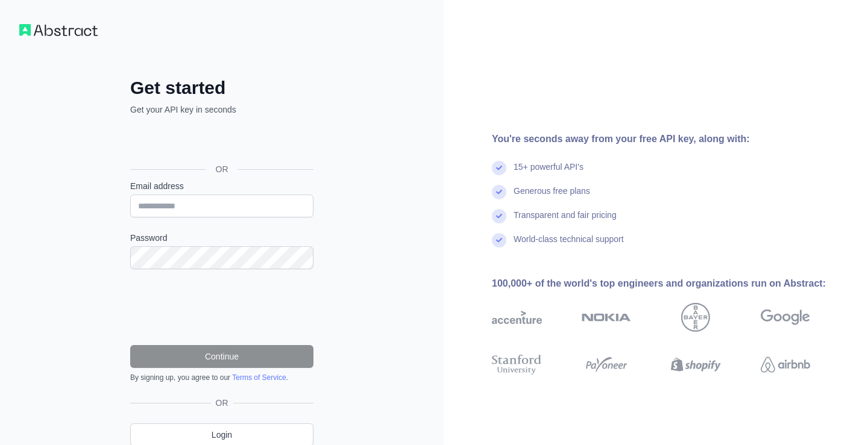 The width and height of the screenshot is (868, 445). What do you see at coordinates (516, 365) in the screenshot?
I see `img: stanford university` at bounding box center [516, 365].